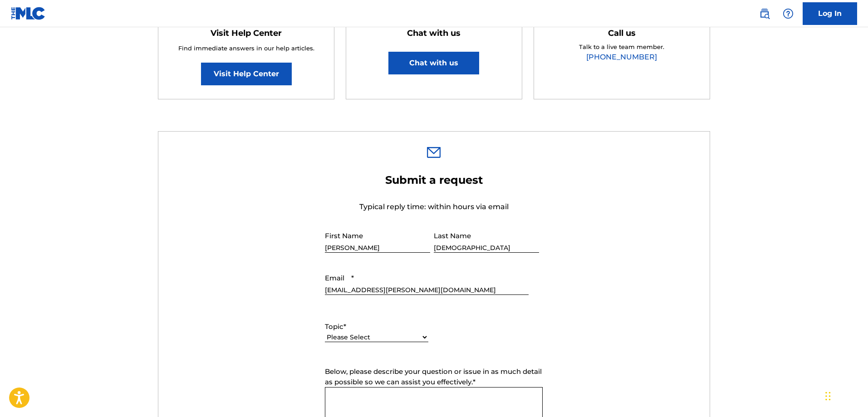 The image size is (868, 417). I want to click on div: Help, so click(789, 13).